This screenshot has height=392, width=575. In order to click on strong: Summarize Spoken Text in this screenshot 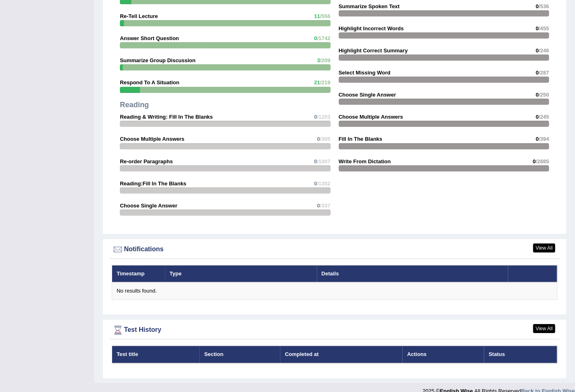, I will do `click(369, 6)`.